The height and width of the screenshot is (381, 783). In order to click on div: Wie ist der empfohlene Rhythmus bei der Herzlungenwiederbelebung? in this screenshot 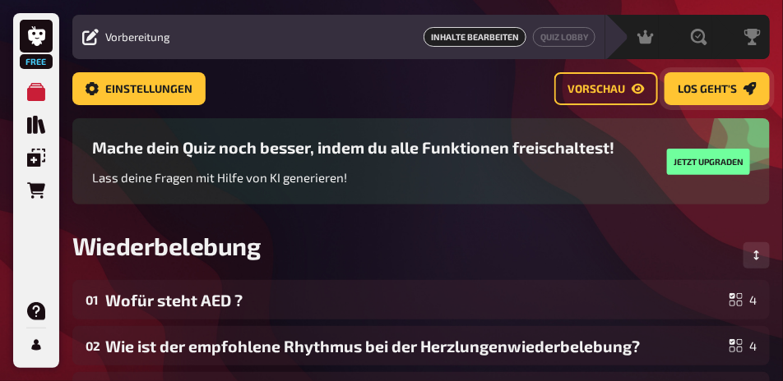, I will do `click(413, 346)`.